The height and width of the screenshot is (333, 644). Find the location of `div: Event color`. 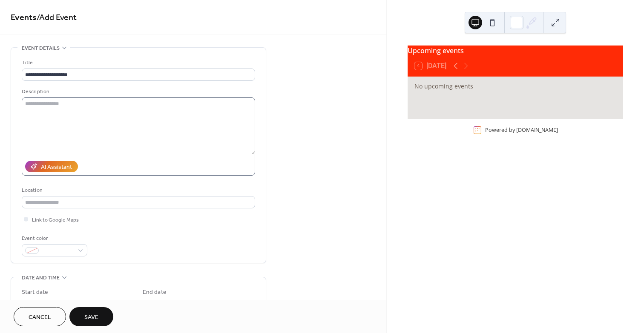

div: Event color is located at coordinates (54, 239).